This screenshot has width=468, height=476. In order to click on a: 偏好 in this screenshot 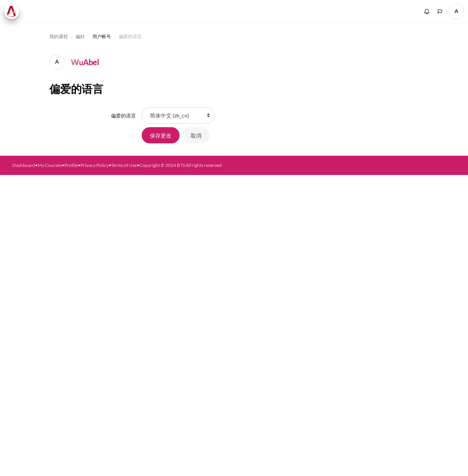, I will do `click(80, 37)`.